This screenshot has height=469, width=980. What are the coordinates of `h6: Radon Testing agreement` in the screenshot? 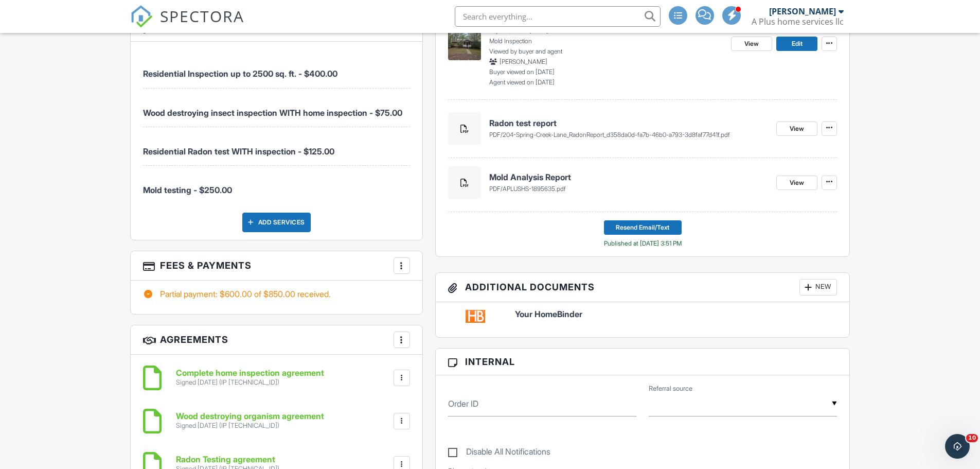 It's located at (227, 459).